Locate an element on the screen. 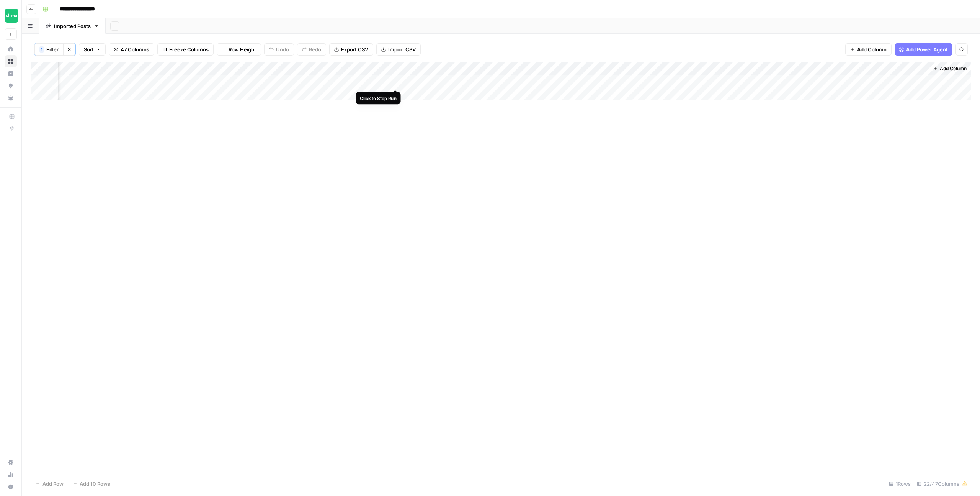 This screenshot has height=496, width=980. div: 1 Rows is located at coordinates (900, 484).